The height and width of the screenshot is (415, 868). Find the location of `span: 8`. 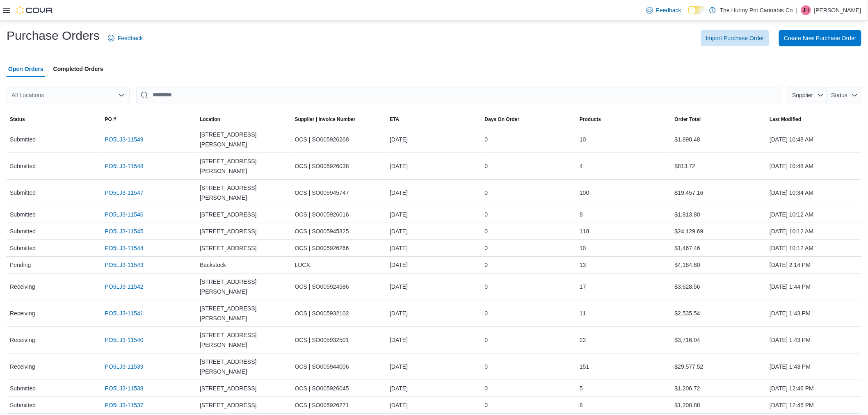

span: 8 is located at coordinates (581, 405).